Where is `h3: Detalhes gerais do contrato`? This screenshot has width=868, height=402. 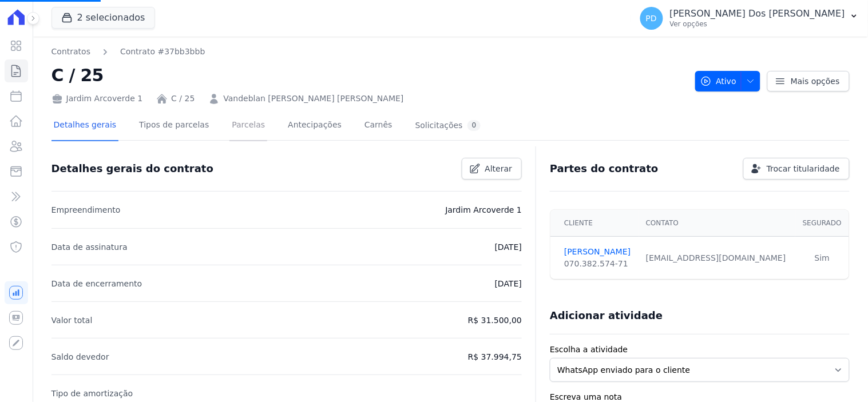
h3: Detalhes gerais do contrato is located at coordinates (132, 169).